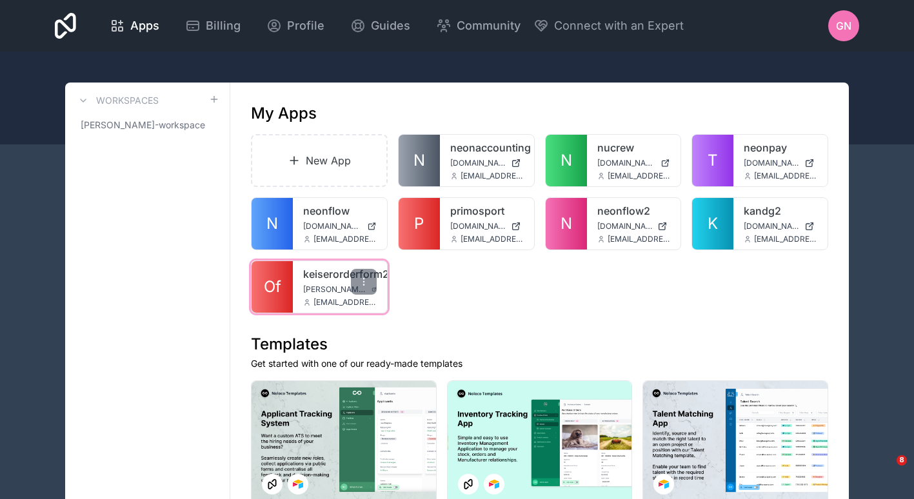 This screenshot has width=914, height=499. I want to click on span: Community, so click(488, 26).